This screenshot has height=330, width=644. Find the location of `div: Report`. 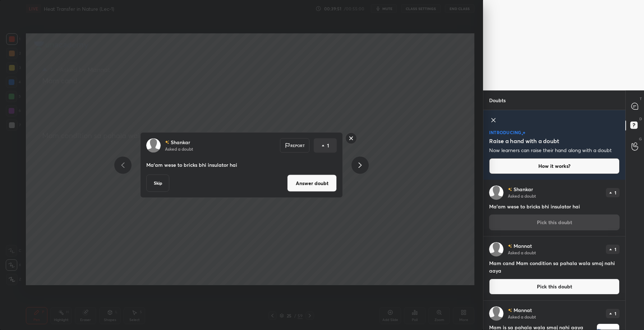

div: Report is located at coordinates (294, 146).